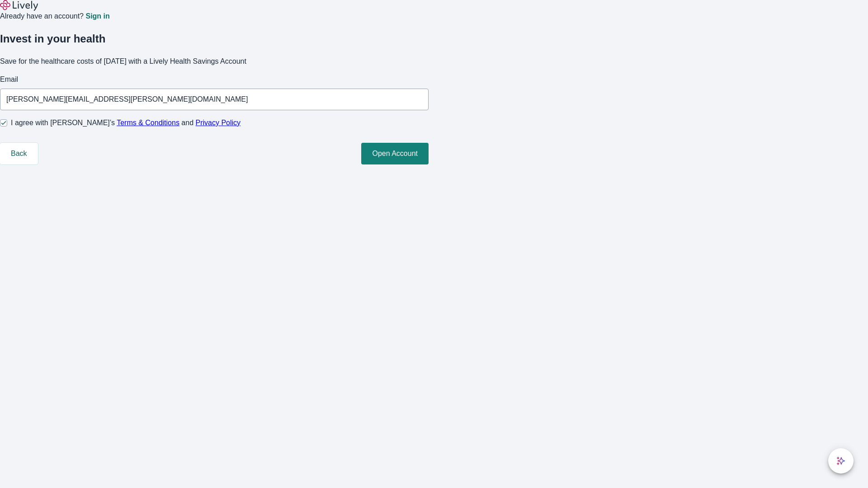 The image size is (868, 488). Describe the element at coordinates (219, 122) in the screenshot. I see `a: Privacy Policy` at that location.